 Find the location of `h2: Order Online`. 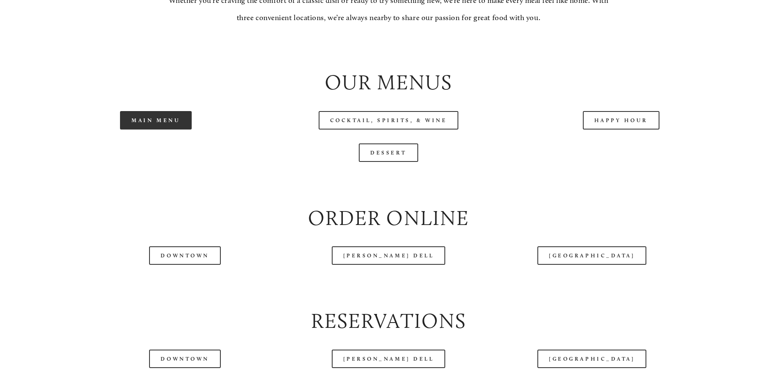

h2: Order Online is located at coordinates (388, 218).